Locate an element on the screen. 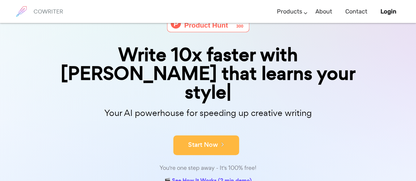 The image size is (416, 181). a: About is located at coordinates (324, 12).